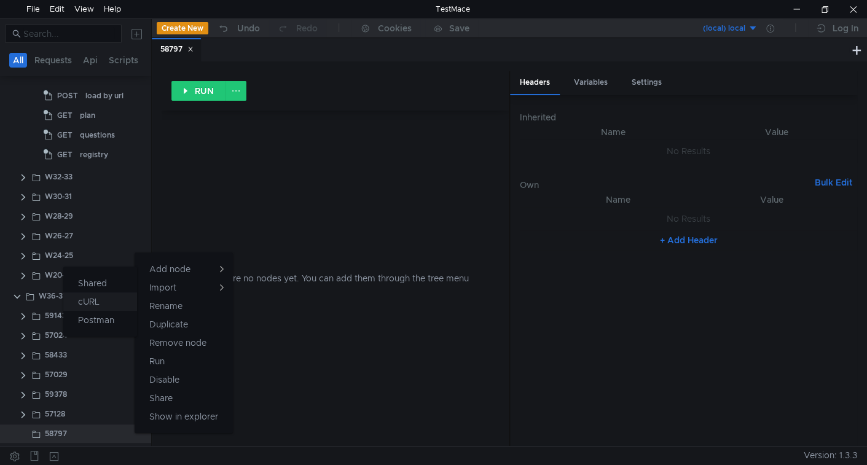 The height and width of the screenshot is (465, 867). What do you see at coordinates (168, 324) in the screenshot?
I see `app-tour-anchor: Duplicate` at bounding box center [168, 324].